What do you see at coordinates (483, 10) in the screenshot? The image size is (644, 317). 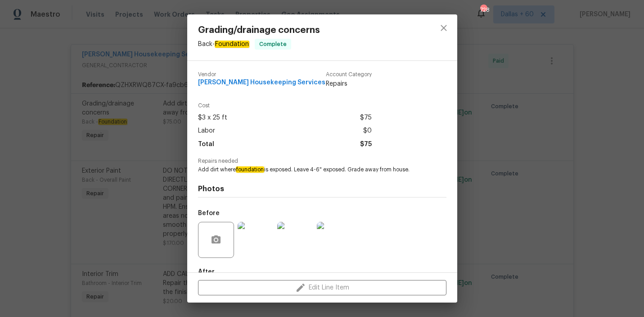 I see `div: 728` at bounding box center [483, 10].